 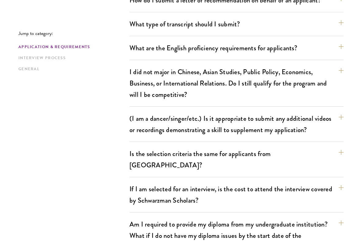 I want to click on button: I did not major in Chinese, Asian Studies, Public Policy, Economics, Business, or International R..., so click(x=236, y=83).